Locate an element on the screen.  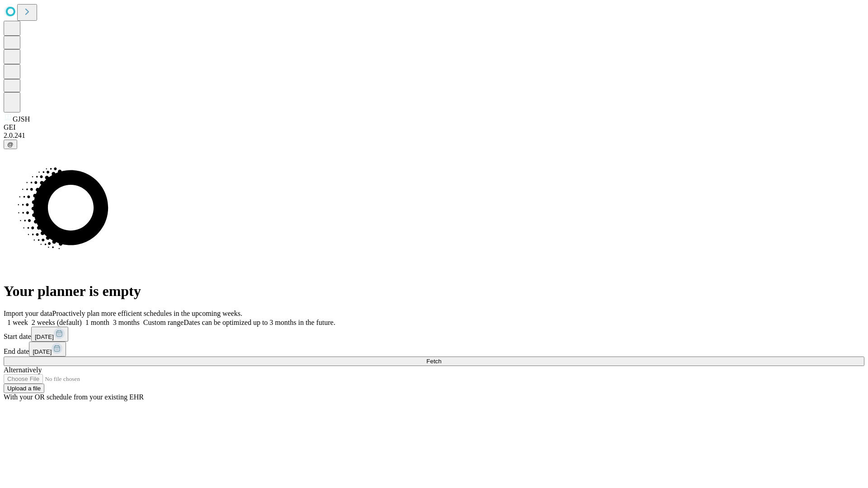
span: Alternatively is located at coordinates (23, 370).